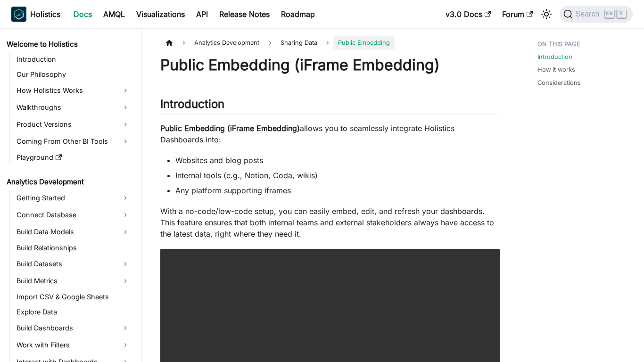 The height and width of the screenshot is (362, 644). Describe the element at coordinates (73, 215) in the screenshot. I see `a: Connect Database` at that location.